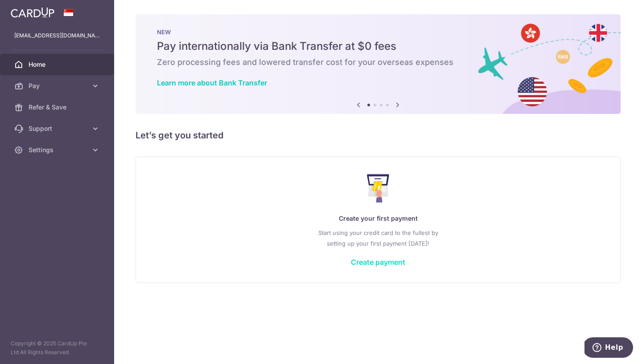 This screenshot has width=642, height=364. Describe the element at coordinates (378, 62) in the screenshot. I see `h6: Zero processing fees and lowered transfer cost for your overseas expenses` at that location.